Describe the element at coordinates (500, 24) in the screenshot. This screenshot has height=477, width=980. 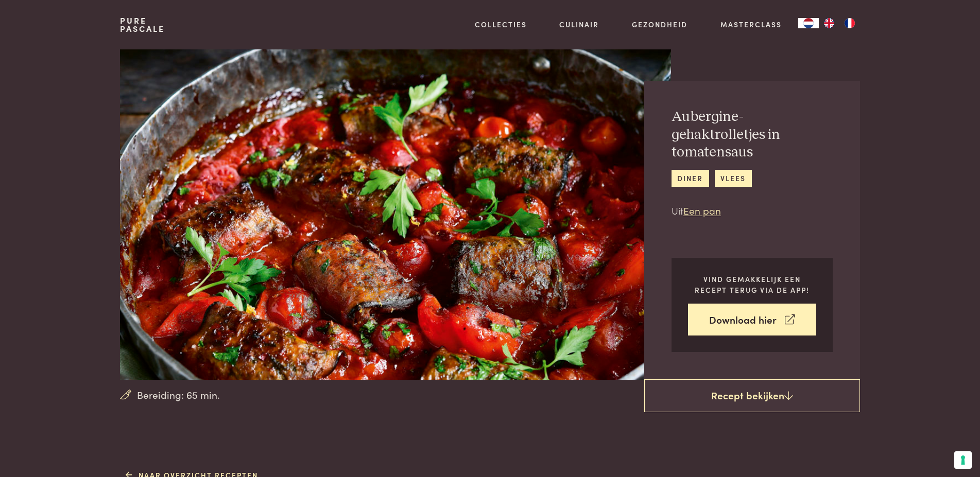
I see `a: Collecties` at that location.